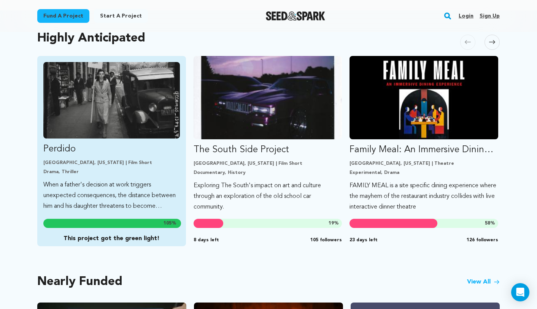  I want to click on p: FAMILY MEAL is a site specific dining experience where the mayhem of the restaurant industry coll..., so click(424, 196).